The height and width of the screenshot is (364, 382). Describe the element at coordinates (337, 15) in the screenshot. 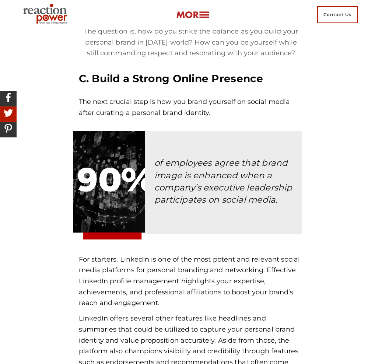

I see `span: Contact Us` at that location.